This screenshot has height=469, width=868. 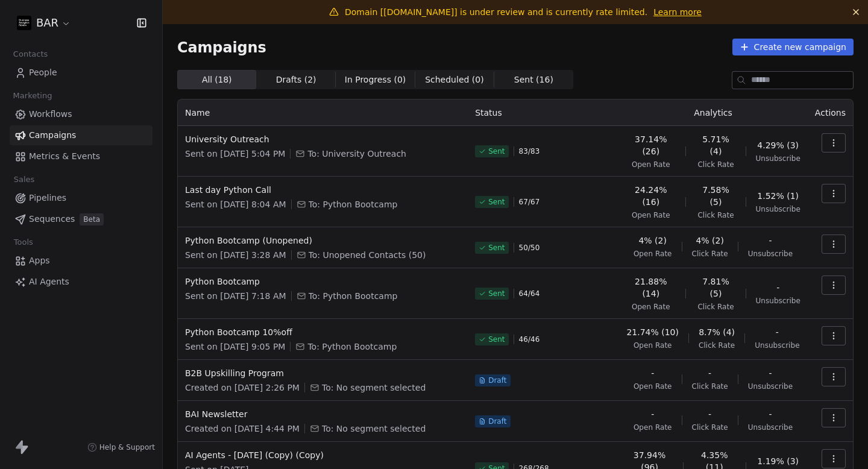 I want to click on span: Sent ( 16 ), so click(x=533, y=80).